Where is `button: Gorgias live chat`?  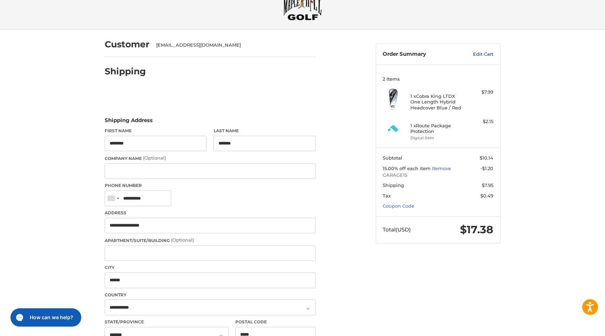
button: Gorgias live chat is located at coordinates (39, 12).